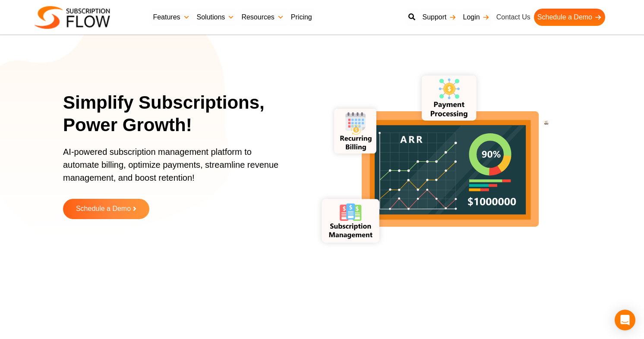  I want to click on div: Open Intercom Messenger, so click(625, 320).